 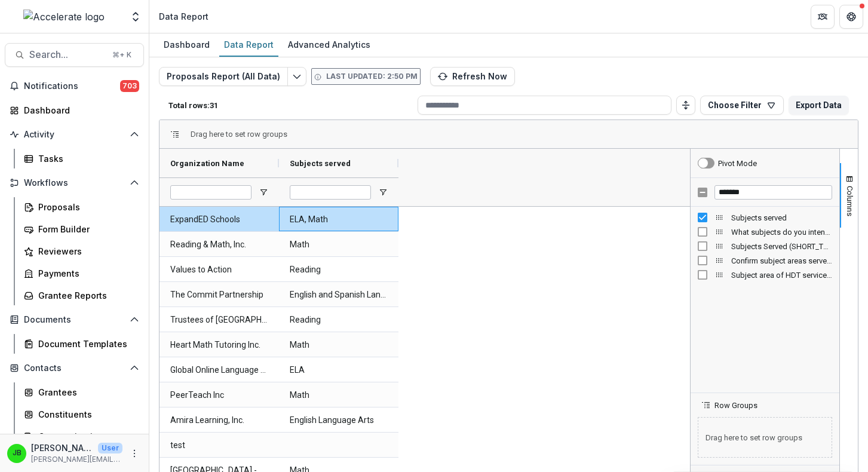 I want to click on button: Open Workflows, so click(x=74, y=183).